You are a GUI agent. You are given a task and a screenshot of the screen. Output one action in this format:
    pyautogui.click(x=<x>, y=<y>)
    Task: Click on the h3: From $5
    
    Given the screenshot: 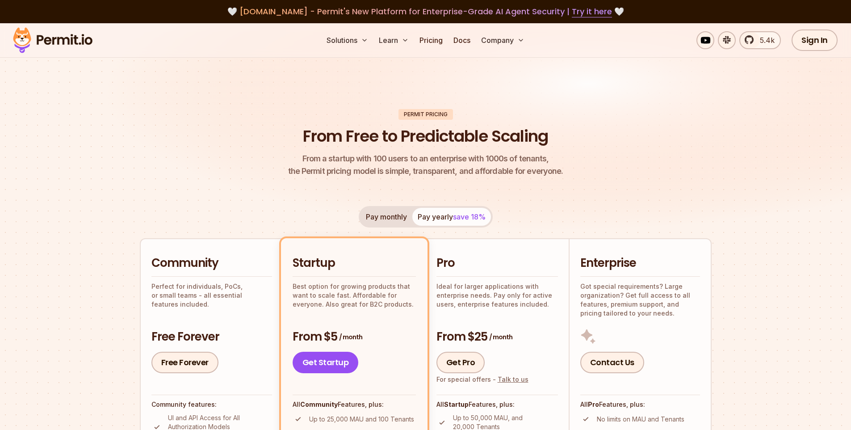 What is the action you would take?
    pyautogui.click(x=354, y=337)
    